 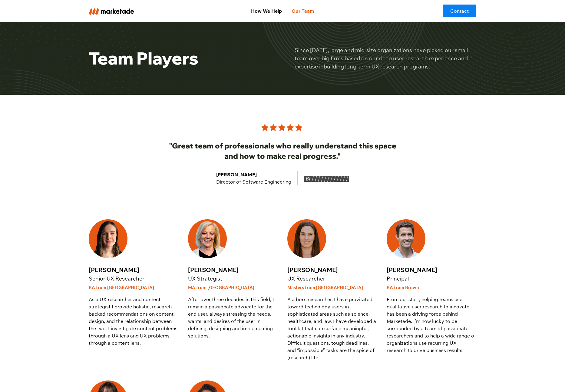 I want to click on img: UX Strategist Kristy Knabe, so click(x=207, y=239).